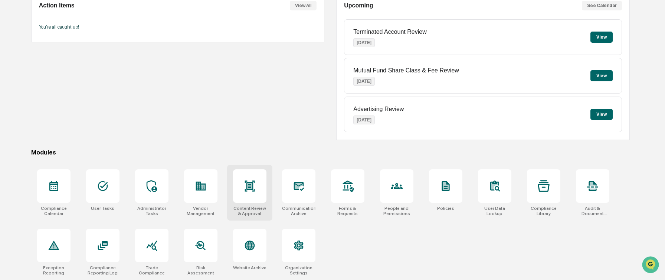 The image size is (665, 280). What do you see at coordinates (495, 211) in the screenshot?
I see `div: User Data Lookup` at bounding box center [495, 211].